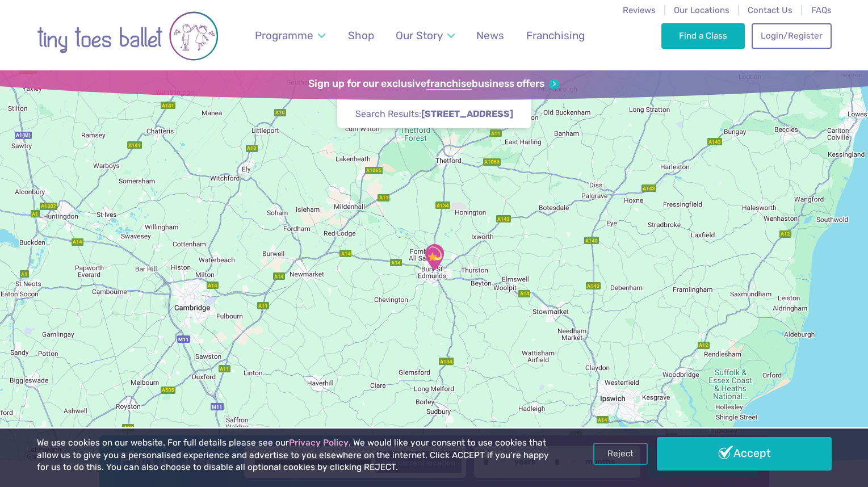 The width and height of the screenshot is (868, 487). I want to click on a: Shop, so click(361, 35).